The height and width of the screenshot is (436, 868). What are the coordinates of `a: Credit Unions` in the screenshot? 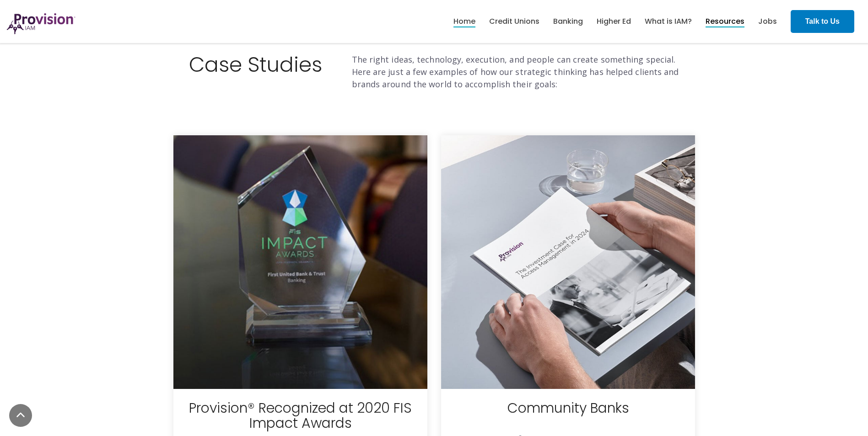 It's located at (514, 21).